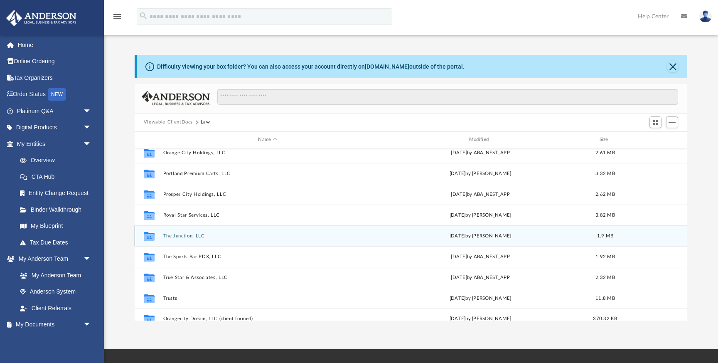  What do you see at coordinates (267, 298) in the screenshot?
I see `button: Trusts` at bounding box center [267, 298].